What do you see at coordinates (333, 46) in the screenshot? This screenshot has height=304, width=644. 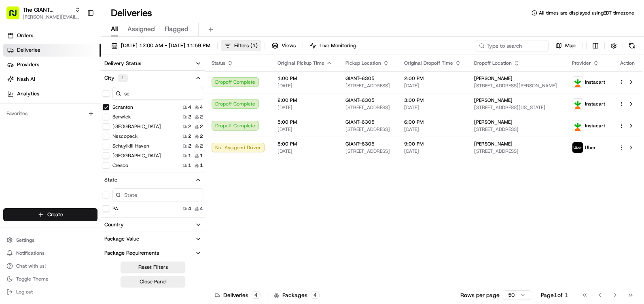 I see `button: Live Monitoring` at bounding box center [333, 46].